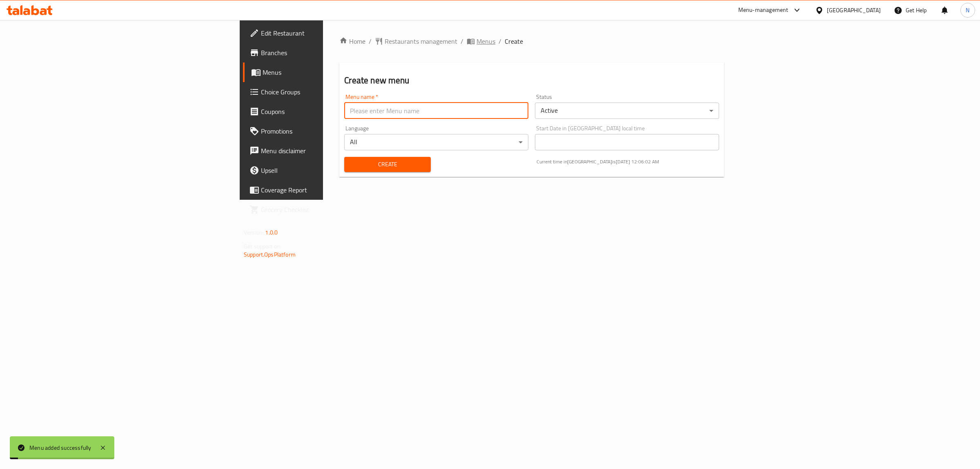 The height and width of the screenshot is (469, 980). What do you see at coordinates (763, 10) in the screenshot?
I see `div: Menu-management` at bounding box center [763, 10].